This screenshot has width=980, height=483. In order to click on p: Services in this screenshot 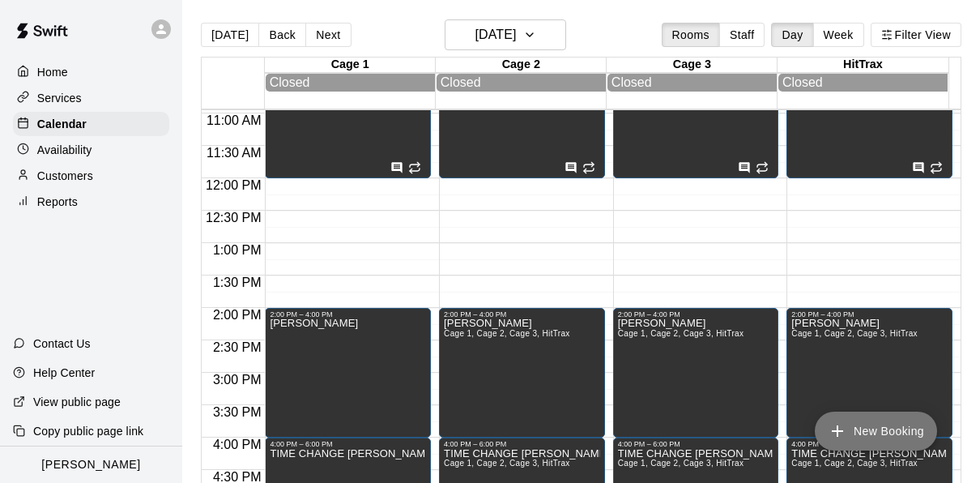, I will do `click(59, 98)`.